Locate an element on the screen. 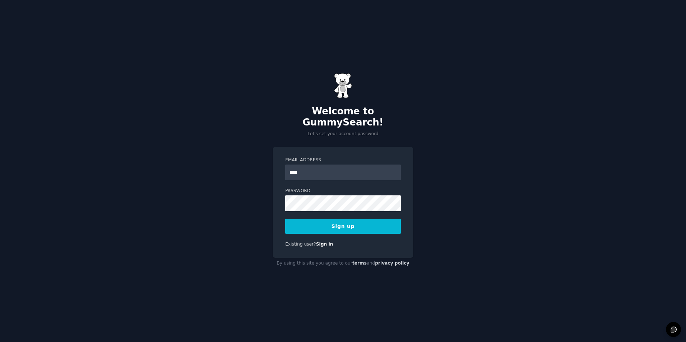 Image resolution: width=686 pixels, height=342 pixels. label: Email Address is located at coordinates (343, 160).